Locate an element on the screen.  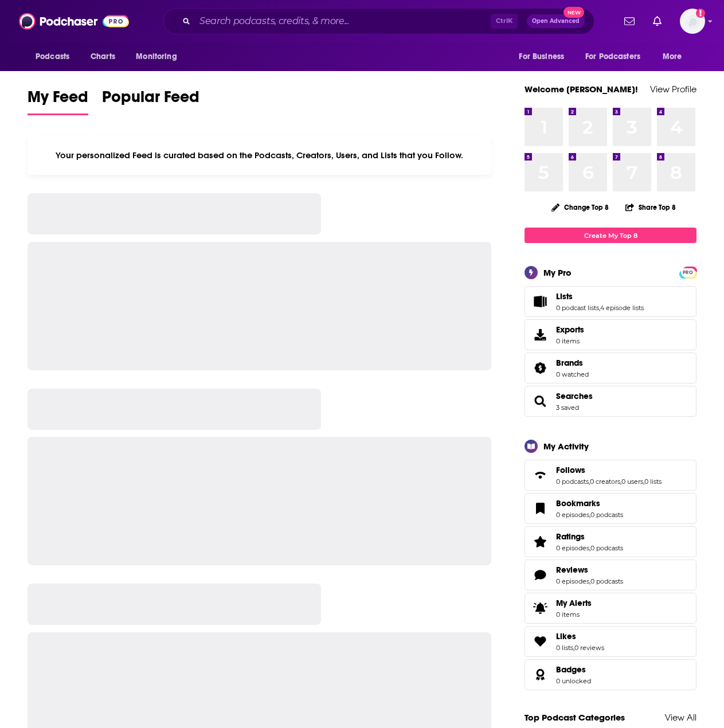
img: User Profile is located at coordinates (693, 21).